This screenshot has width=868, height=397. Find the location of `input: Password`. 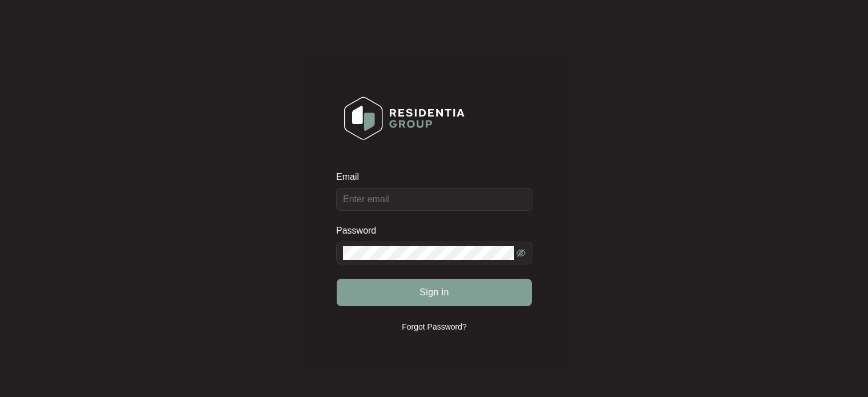

input: Password is located at coordinates (429, 253).